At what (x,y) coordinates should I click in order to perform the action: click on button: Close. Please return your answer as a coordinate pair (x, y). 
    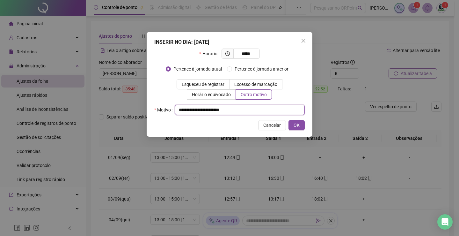
    Looking at the image, I should click on (304, 41).